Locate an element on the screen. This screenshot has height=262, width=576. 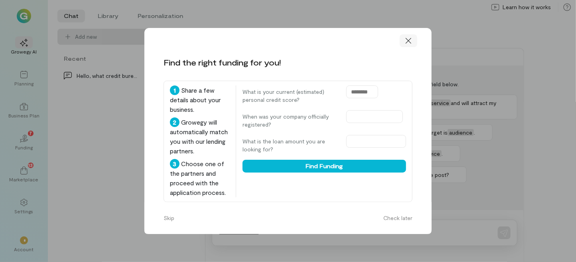
button: Check later is located at coordinates (398, 218).